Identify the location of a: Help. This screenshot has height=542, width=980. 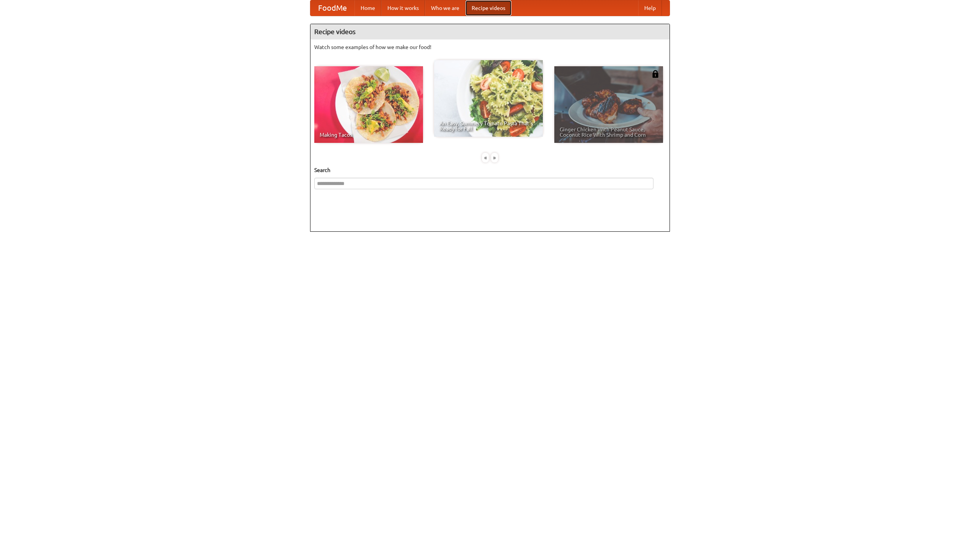
(650, 8).